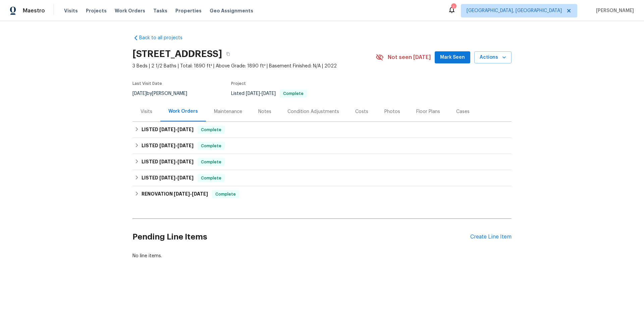 The image size is (644, 317). I want to click on div: Work Orders, so click(183, 112).